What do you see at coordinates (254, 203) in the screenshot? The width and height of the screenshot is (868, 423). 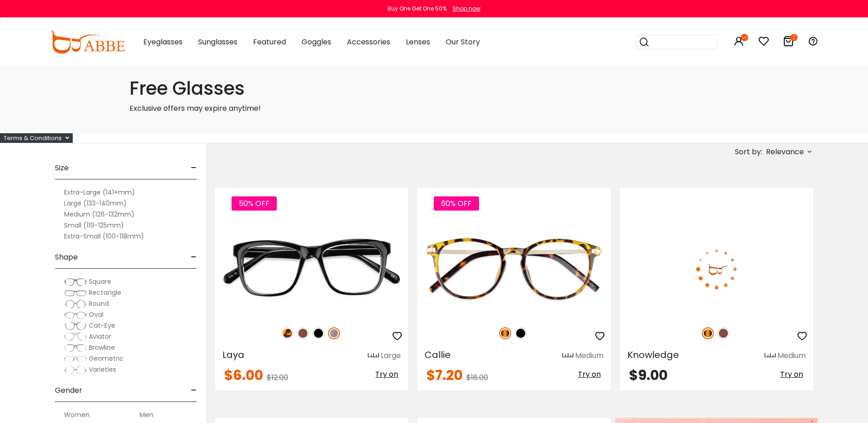 I see `span: 50% OFF` at bounding box center [254, 203].